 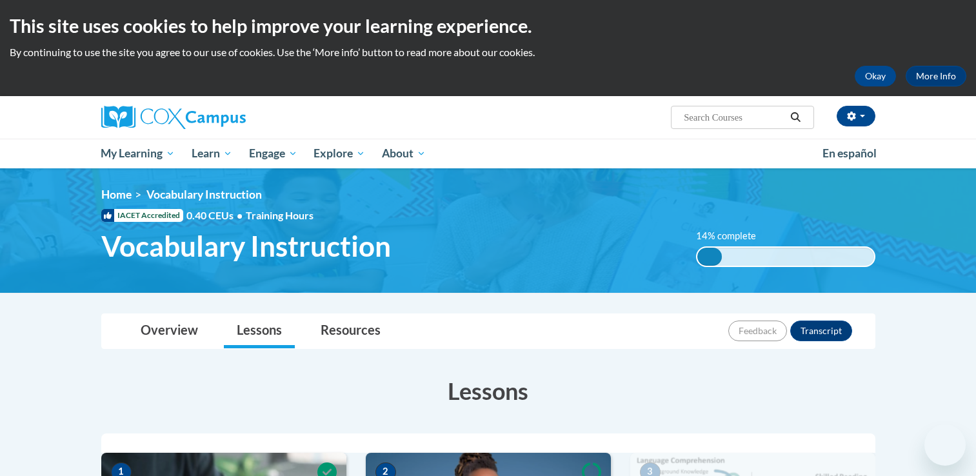 I want to click on img: Cox Campus, so click(x=174, y=117).